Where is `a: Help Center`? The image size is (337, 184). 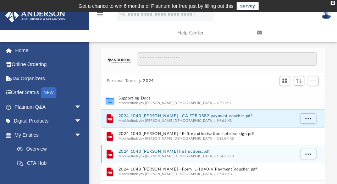 a: Help Center is located at coordinates (212, 33).